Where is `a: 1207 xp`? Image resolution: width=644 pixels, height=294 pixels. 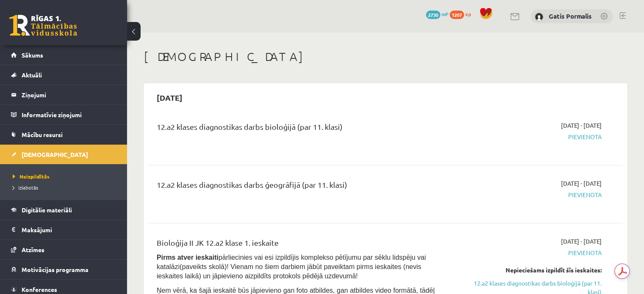 a: 1207 xp is located at coordinates (462, 14).